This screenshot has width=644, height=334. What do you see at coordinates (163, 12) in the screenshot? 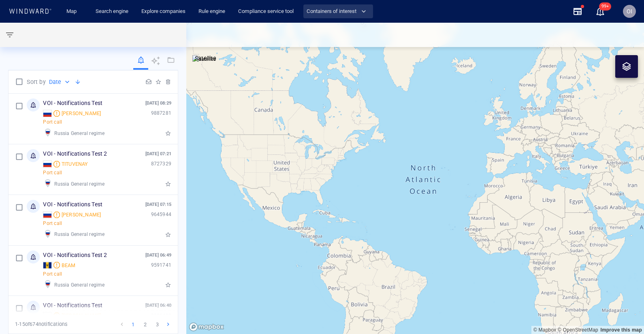
I see `a: Explore companies` at bounding box center [163, 12].